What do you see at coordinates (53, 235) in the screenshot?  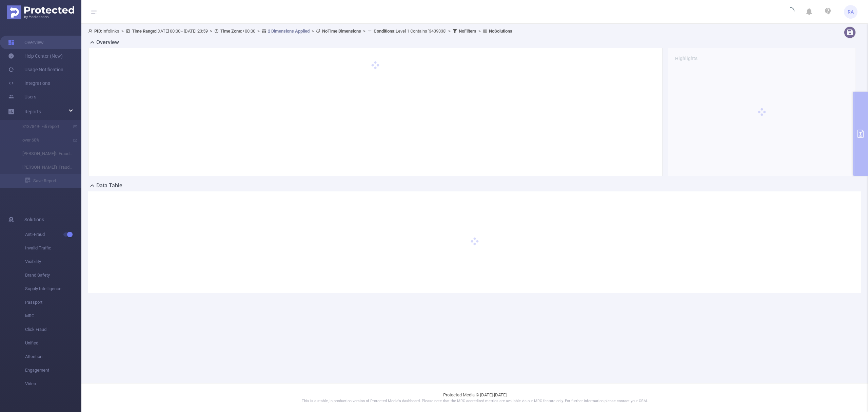 I see `span: Anti-Fraud` at bounding box center [53, 235].